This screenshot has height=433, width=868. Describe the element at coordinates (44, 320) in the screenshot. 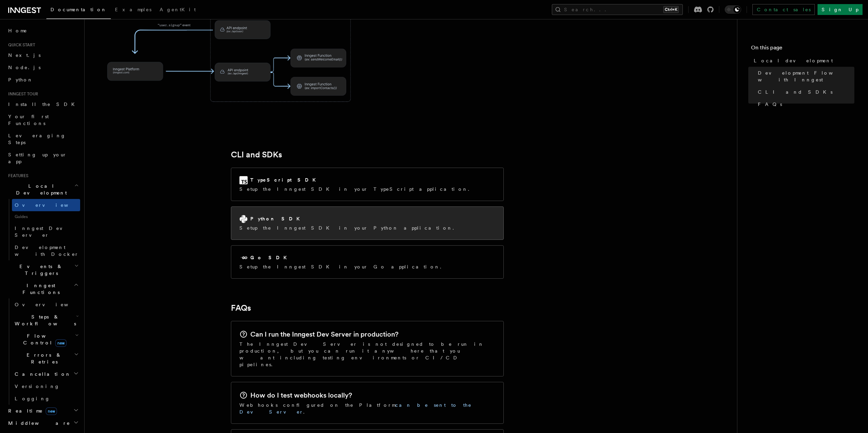

I see `span: Steps & Workflows` at that location.